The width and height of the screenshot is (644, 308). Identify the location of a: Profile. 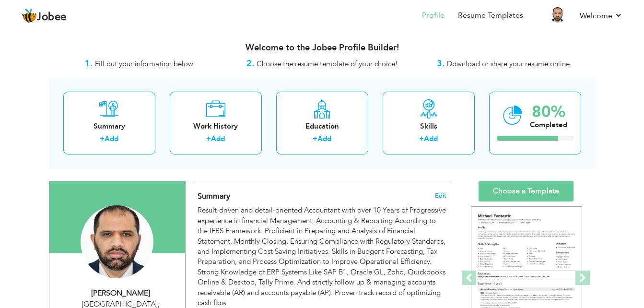
(433, 15).